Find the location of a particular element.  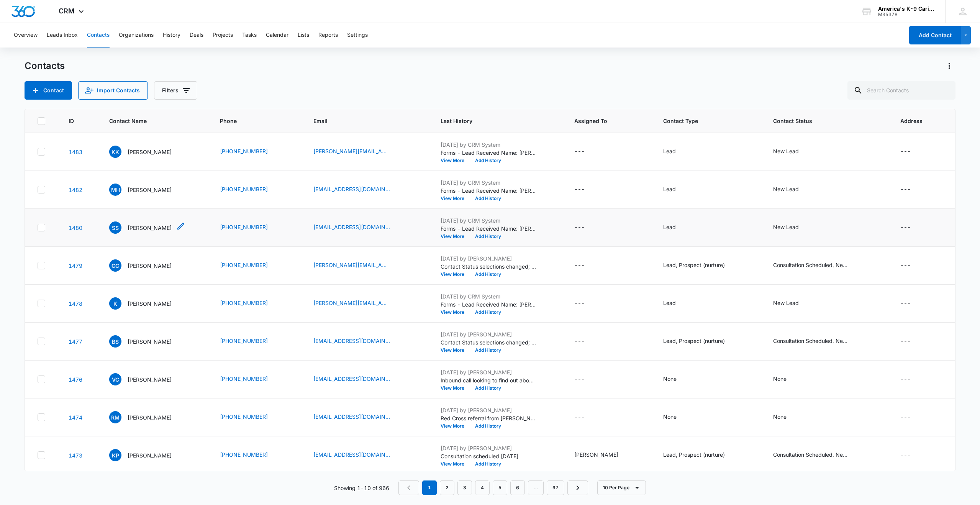

span: BS is located at coordinates (115, 341).